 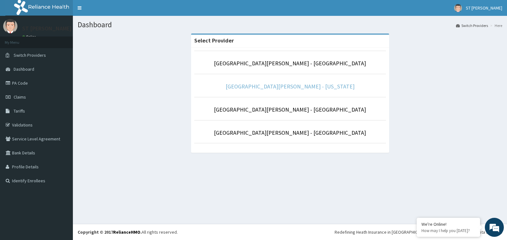 What do you see at coordinates (110, 232) in the screenshot?
I see `strong: Copyright © 2017 .` at bounding box center [110, 232].